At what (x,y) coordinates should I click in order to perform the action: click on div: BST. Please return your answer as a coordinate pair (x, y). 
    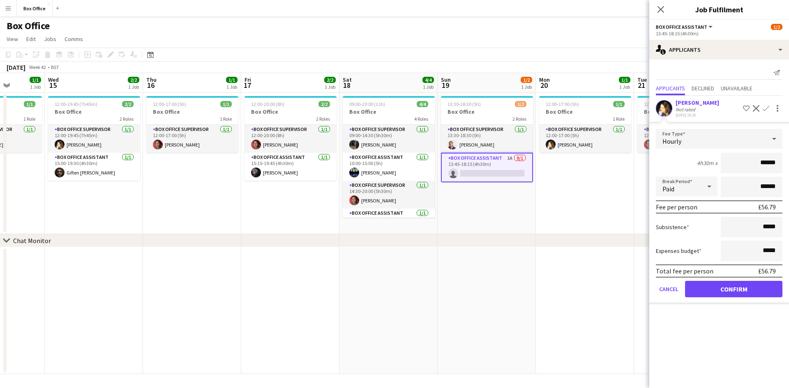
    Looking at the image, I should click on (55, 67).